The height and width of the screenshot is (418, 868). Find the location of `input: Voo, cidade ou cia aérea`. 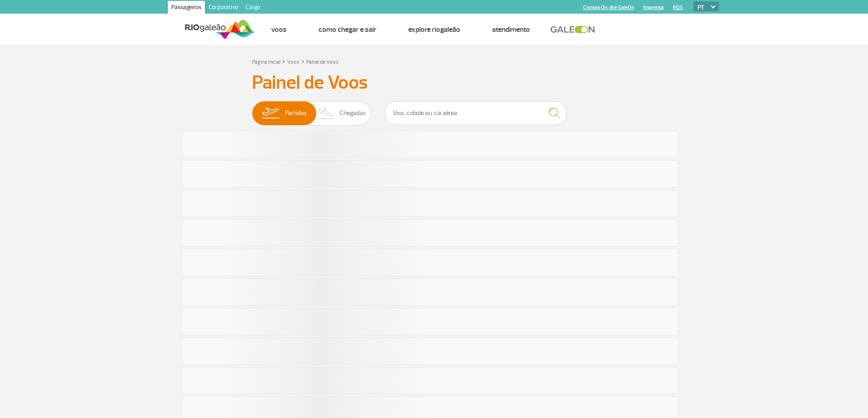

input: Voo, cidade ou cia aérea is located at coordinates (475, 112).